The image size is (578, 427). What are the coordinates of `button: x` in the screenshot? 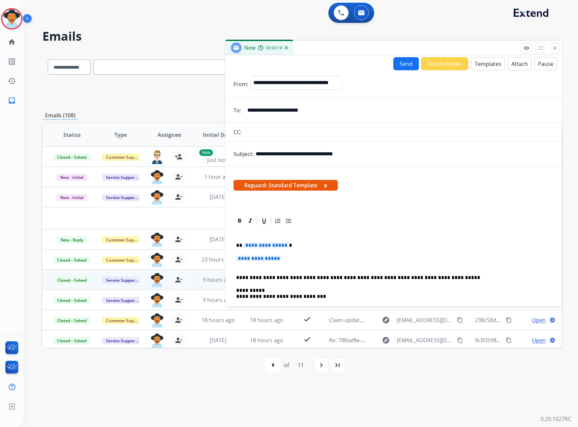 It's located at (325, 185).